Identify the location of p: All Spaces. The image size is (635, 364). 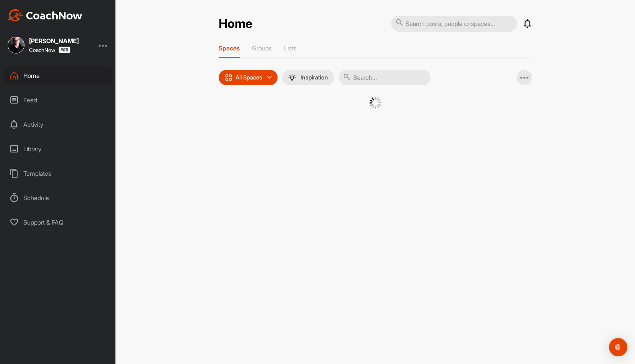
(249, 77).